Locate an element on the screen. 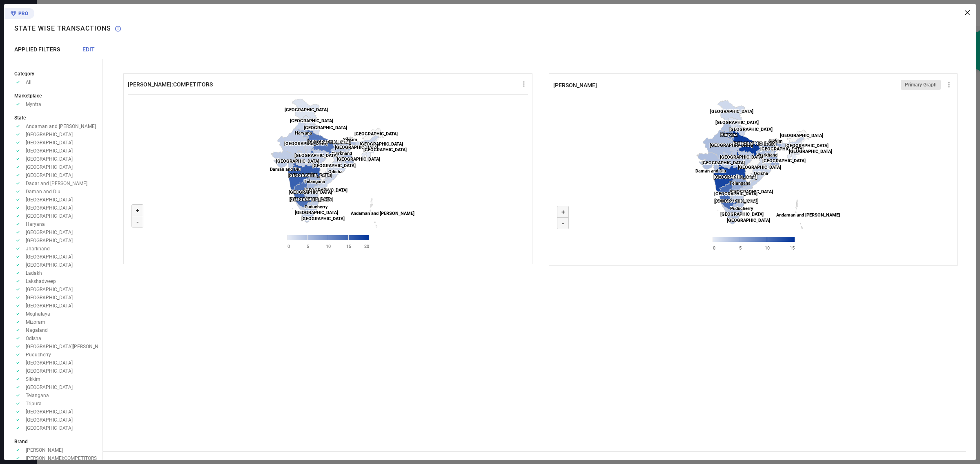 The image size is (980, 464). span: Haryana is located at coordinates (35, 224).